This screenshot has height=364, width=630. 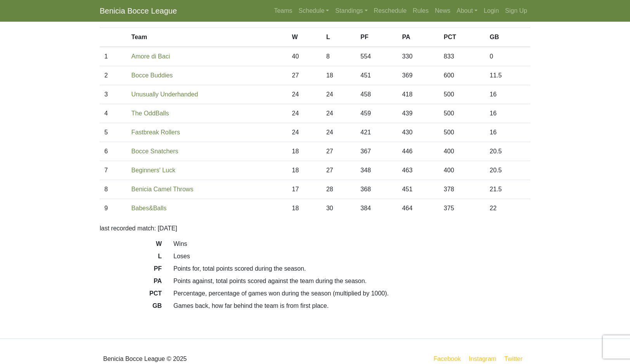 I want to click on a: About, so click(x=467, y=11).